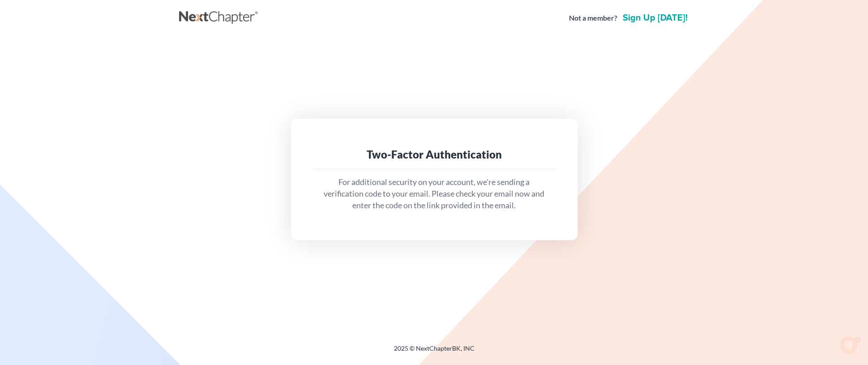 This screenshot has height=365, width=868. I want to click on div: 2025 © NextChapterBK, INC, so click(434, 352).